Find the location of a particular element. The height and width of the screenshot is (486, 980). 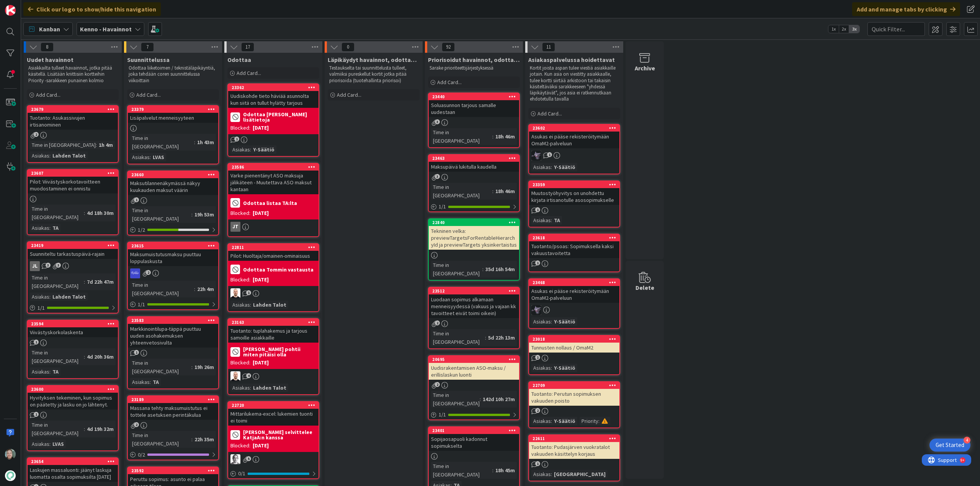

div: 23618 is located at coordinates (576, 238).